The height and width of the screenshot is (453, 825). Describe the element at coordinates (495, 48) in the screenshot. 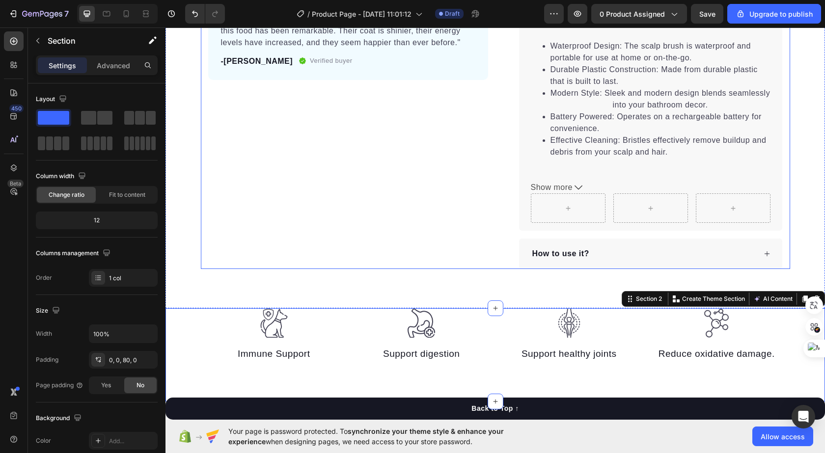

I see `li: Durable Plastic Construction: Made from durable plastic that is built to last.` at that location.